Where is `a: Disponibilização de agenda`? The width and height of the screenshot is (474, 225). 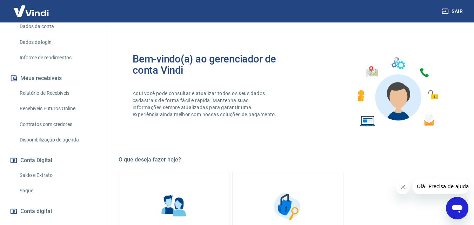 a: Disponibilização de agenda is located at coordinates (56, 140).